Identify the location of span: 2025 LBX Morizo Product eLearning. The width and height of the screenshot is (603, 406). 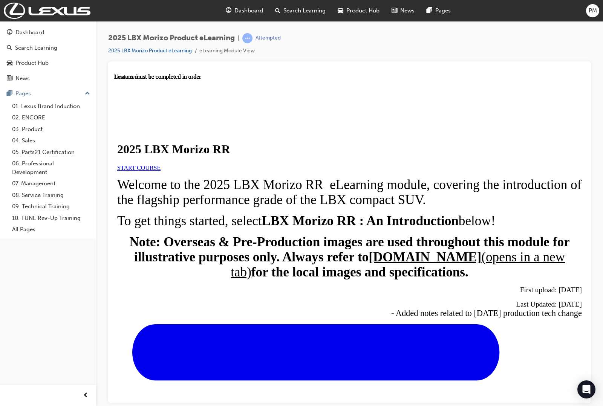
(172, 38).